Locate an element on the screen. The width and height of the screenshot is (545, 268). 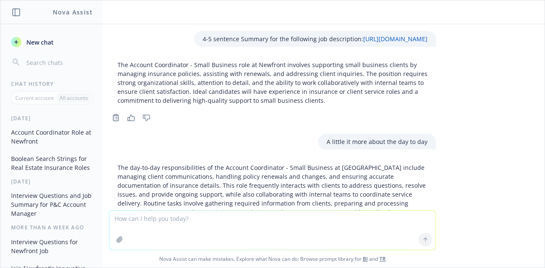
button: Thumbs down is located at coordinates (146, 118).